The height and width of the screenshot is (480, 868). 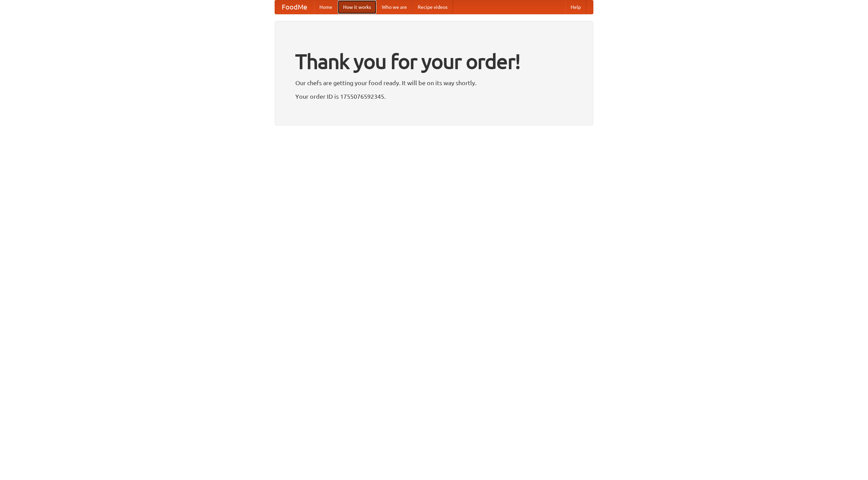 I want to click on a: Home, so click(x=326, y=7).